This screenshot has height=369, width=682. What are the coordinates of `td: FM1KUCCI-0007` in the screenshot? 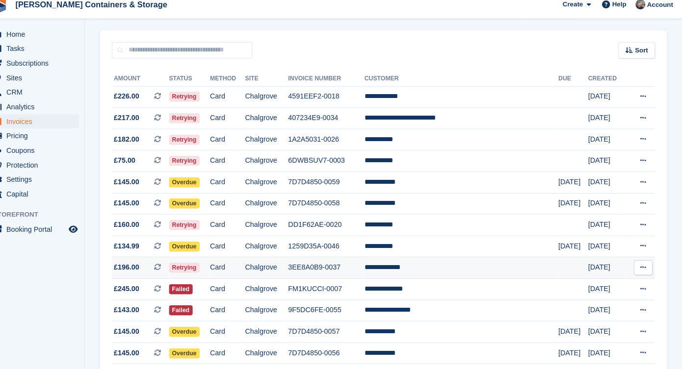 It's located at (334, 291).